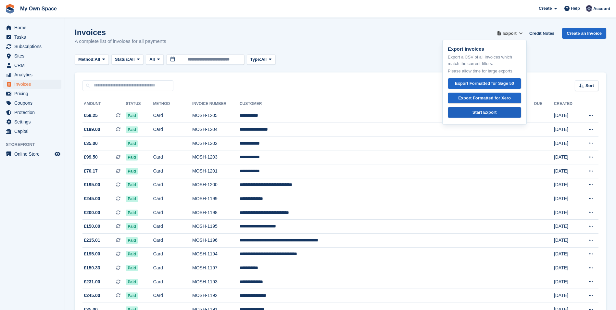 The image size is (616, 310). Describe the element at coordinates (261, 59) in the screenshot. I see `button: Type: All` at that location.